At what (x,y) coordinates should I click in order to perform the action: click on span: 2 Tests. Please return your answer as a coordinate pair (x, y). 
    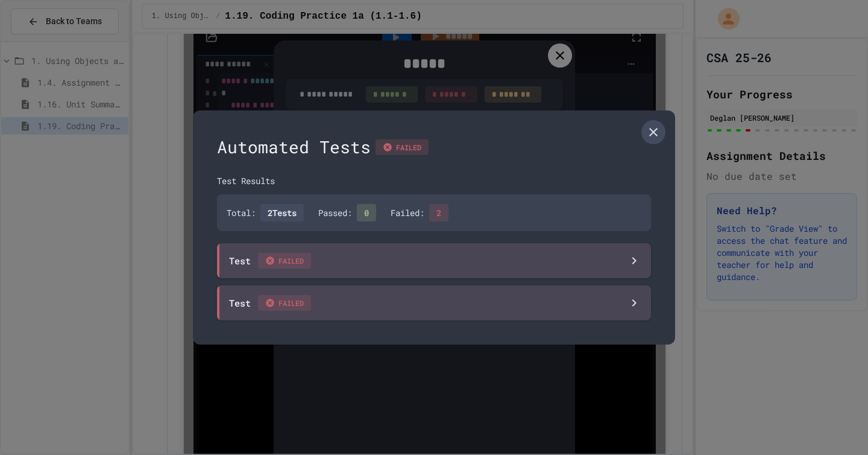
    Looking at the image, I should click on (282, 212).